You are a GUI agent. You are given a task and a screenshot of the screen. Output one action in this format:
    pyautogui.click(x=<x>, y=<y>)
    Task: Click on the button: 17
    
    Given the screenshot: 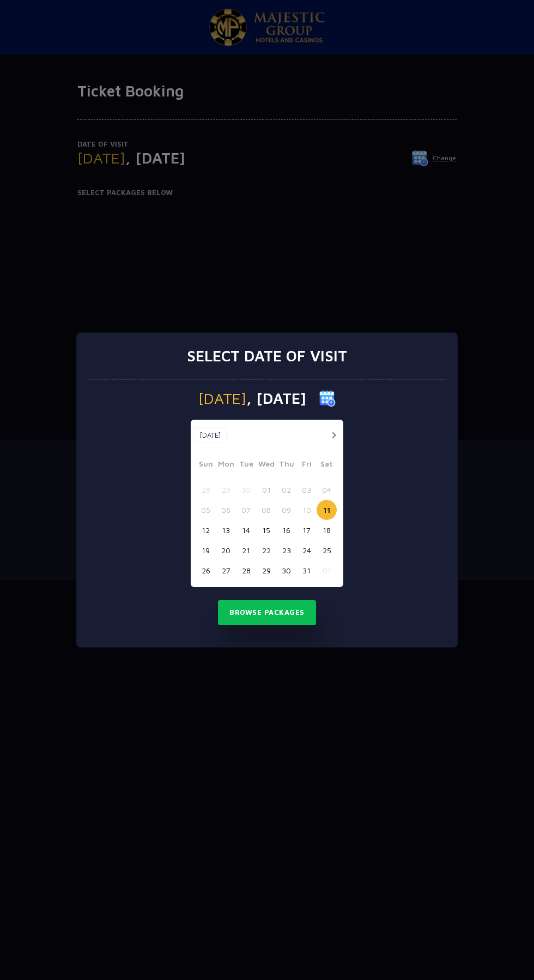 What is the action you would take?
    pyautogui.click(x=306, y=530)
    